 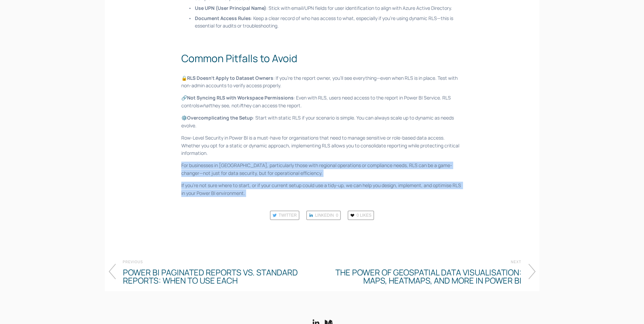 What do you see at coordinates (215, 272) in the screenshot?
I see `a: Previous Power BI Paginated Reports vs. Standard Reports: When to Use Each` at bounding box center [215, 272].